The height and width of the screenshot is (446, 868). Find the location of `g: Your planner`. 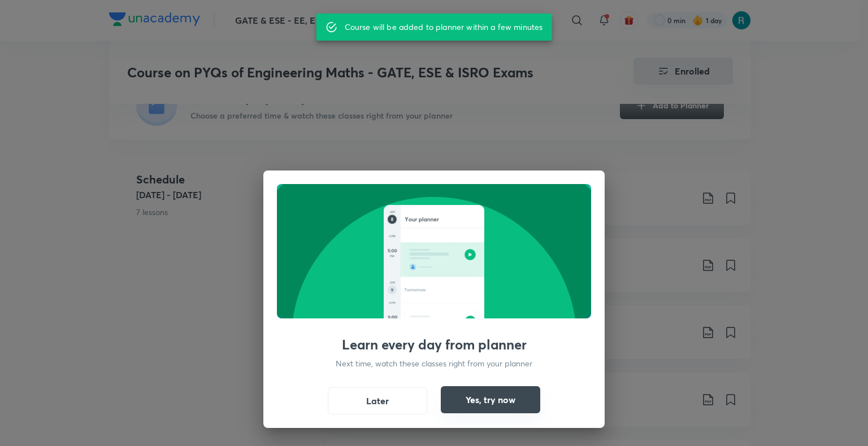

g: Your planner is located at coordinates (423, 220).